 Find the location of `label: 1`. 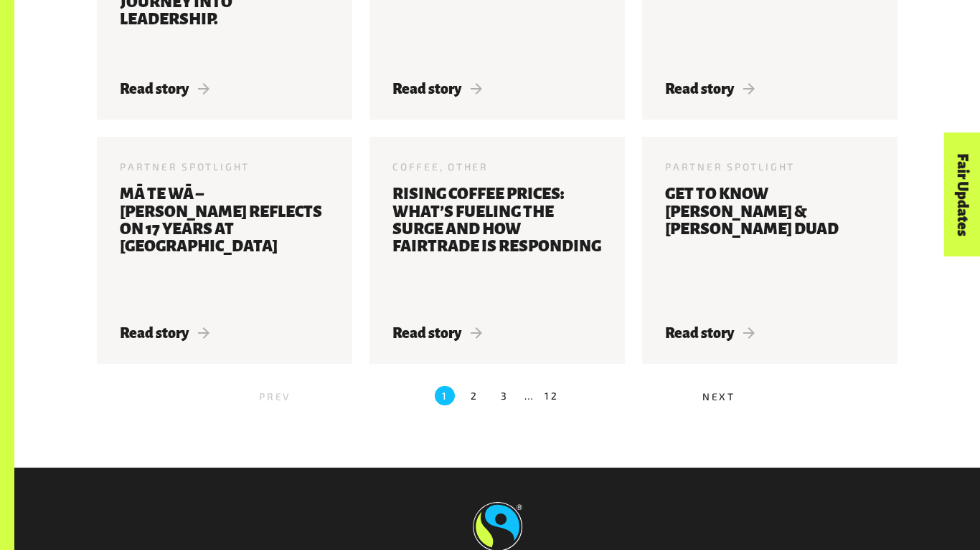

label: 1 is located at coordinates (445, 396).